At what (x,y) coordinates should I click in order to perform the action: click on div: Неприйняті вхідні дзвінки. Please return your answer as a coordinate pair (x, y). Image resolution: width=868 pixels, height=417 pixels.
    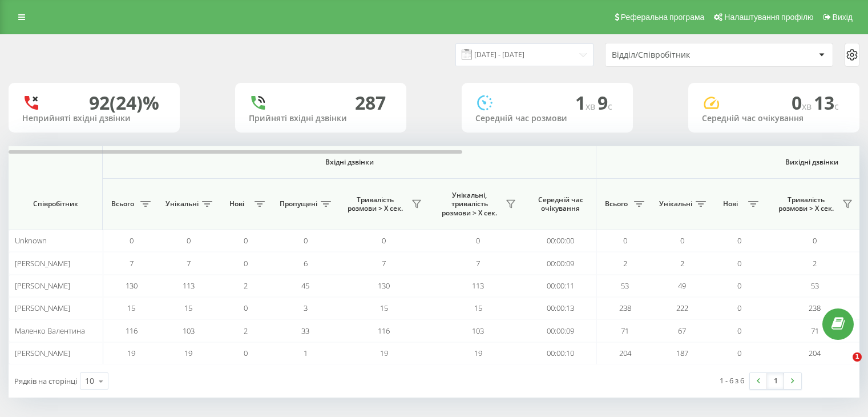
    Looking at the image, I should click on (94, 118).